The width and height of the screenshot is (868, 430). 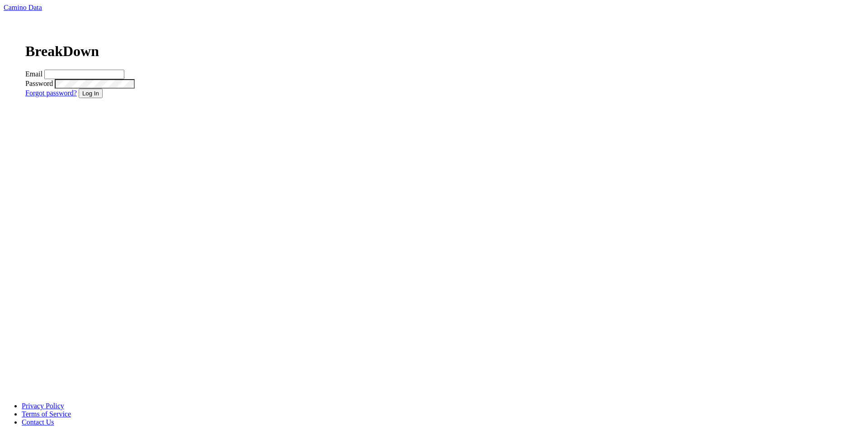 What do you see at coordinates (91, 93) in the screenshot?
I see `button: Log In` at bounding box center [91, 93].